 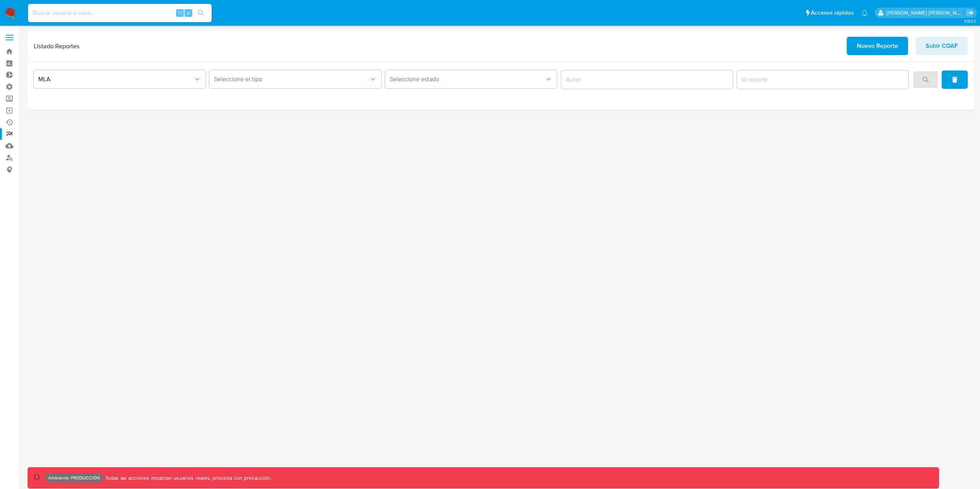 I want to click on input: Buscar usuario o caso..., so click(x=120, y=13).